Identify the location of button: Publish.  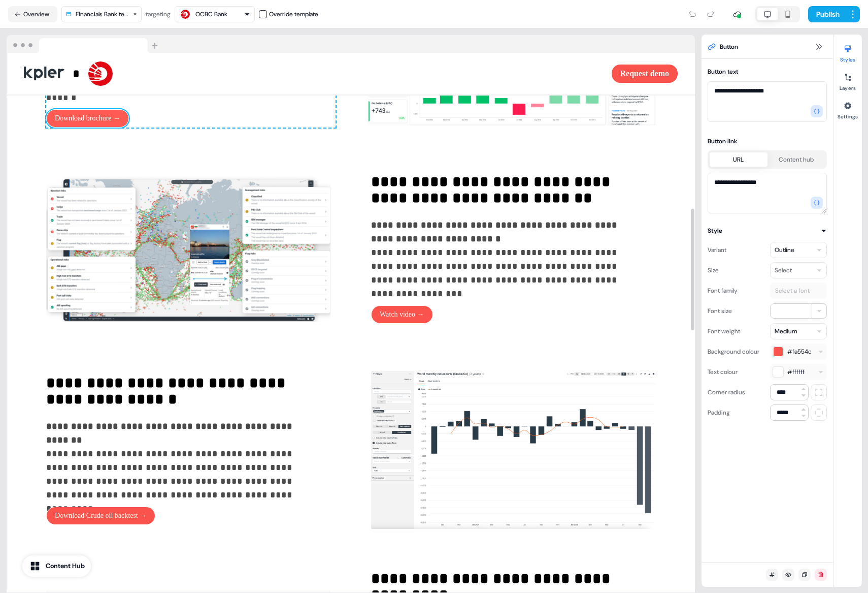
(828, 14).